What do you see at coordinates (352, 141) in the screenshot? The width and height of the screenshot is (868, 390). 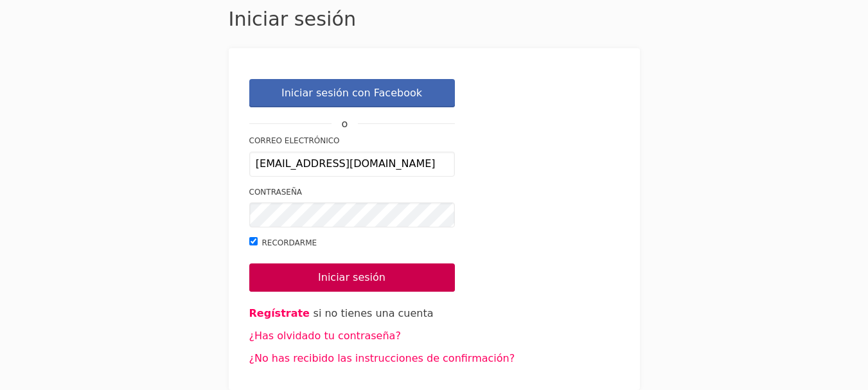 I see `label: Correo electrónico` at bounding box center [352, 141].